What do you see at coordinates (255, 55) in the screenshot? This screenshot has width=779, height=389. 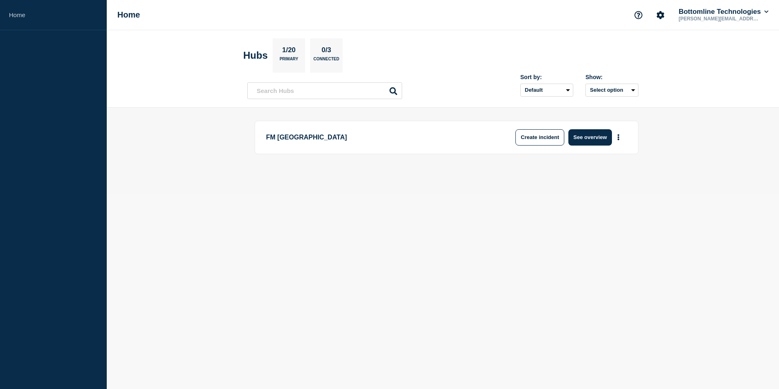 I see `h2: Hubs` at bounding box center [255, 55].